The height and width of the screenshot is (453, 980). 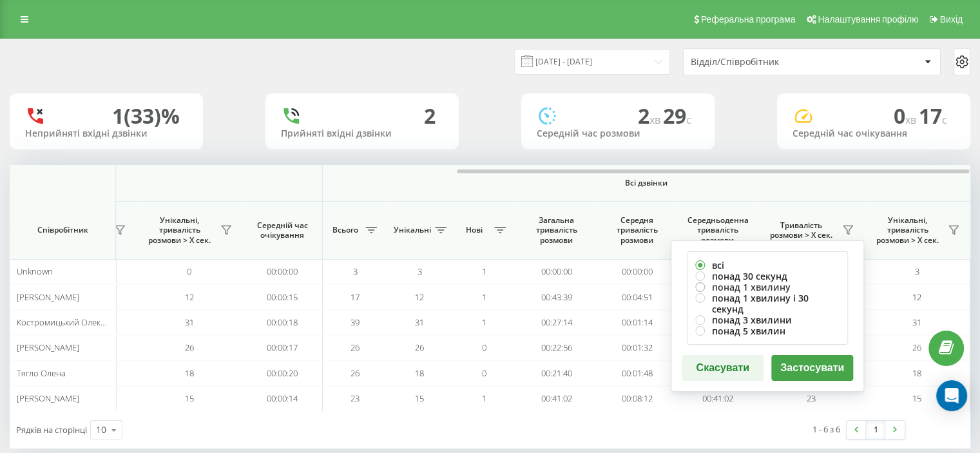 I want to click on td: 00:00:14, so click(x=282, y=398).